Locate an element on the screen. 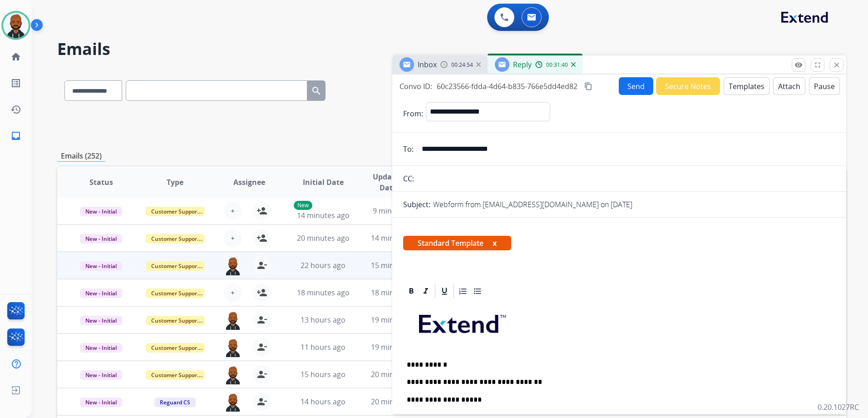 The width and height of the screenshot is (868, 418). div: Italic is located at coordinates (426, 291).